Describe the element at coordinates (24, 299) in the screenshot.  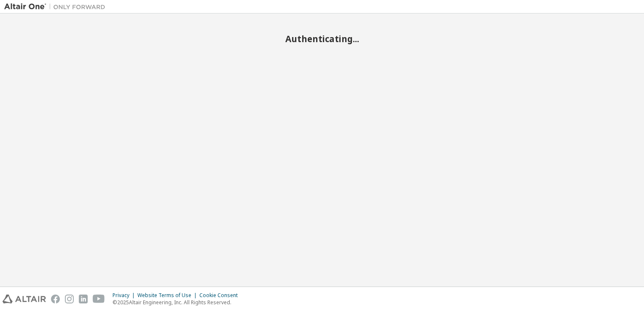
I see `img: altair_logo.svg` at that location.